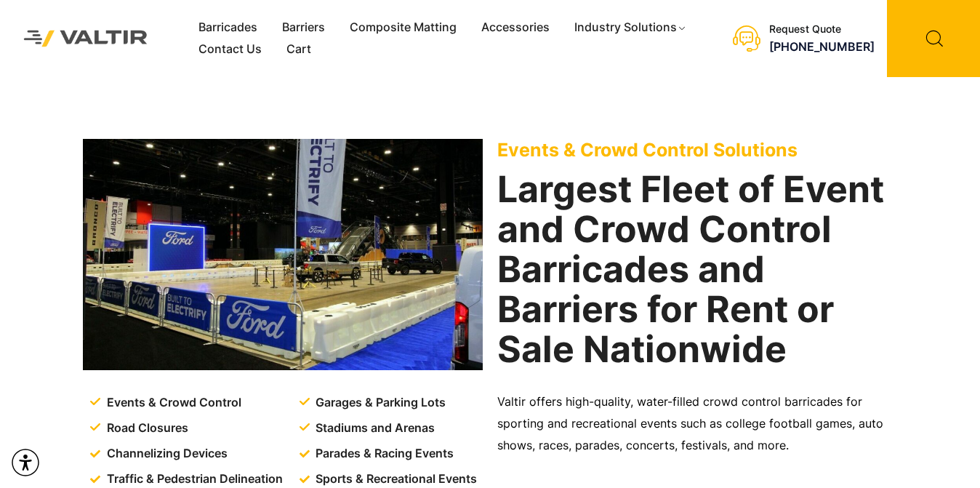 This screenshot has height=488, width=980. Describe the element at coordinates (86, 39) in the screenshot. I see `img: Valtir Rentals` at that location.